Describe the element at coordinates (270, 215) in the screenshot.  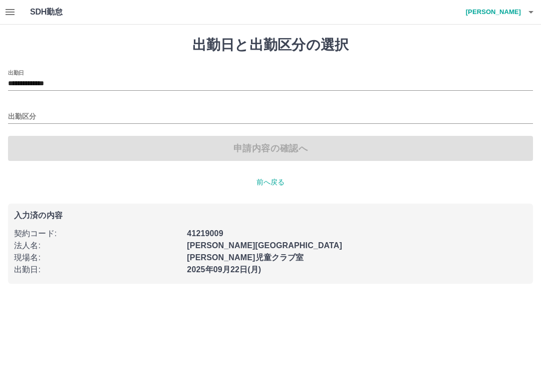
I see `p: 入力済の内容` at that location.